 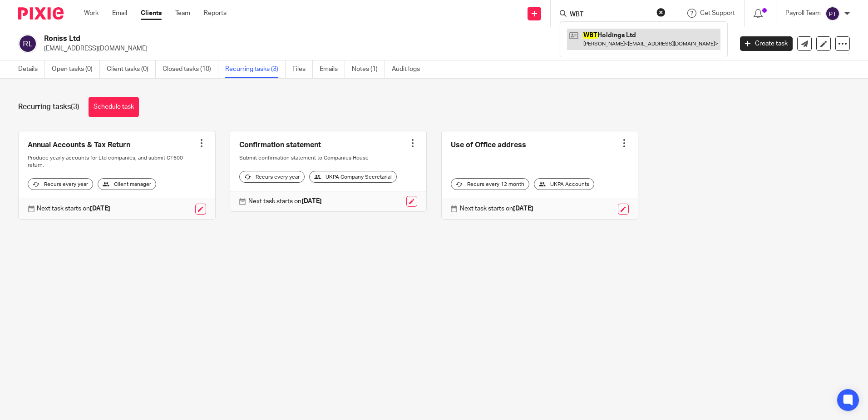 I want to click on span: Get Support, so click(x=717, y=13).